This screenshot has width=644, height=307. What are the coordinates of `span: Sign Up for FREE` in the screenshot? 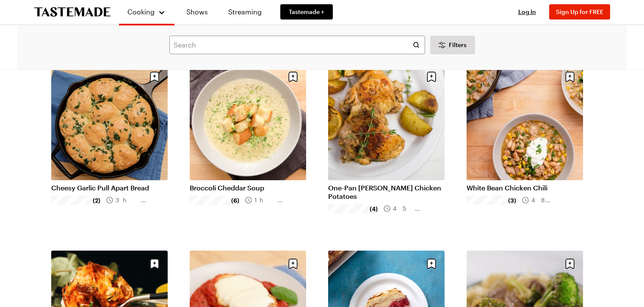 It's located at (579, 12).